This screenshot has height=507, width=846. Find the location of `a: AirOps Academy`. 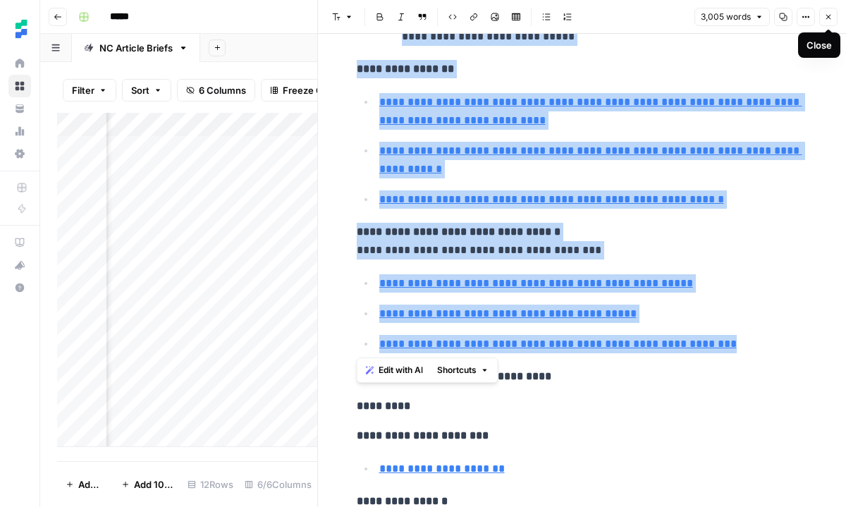

a: AirOps Academy is located at coordinates (20, 242).